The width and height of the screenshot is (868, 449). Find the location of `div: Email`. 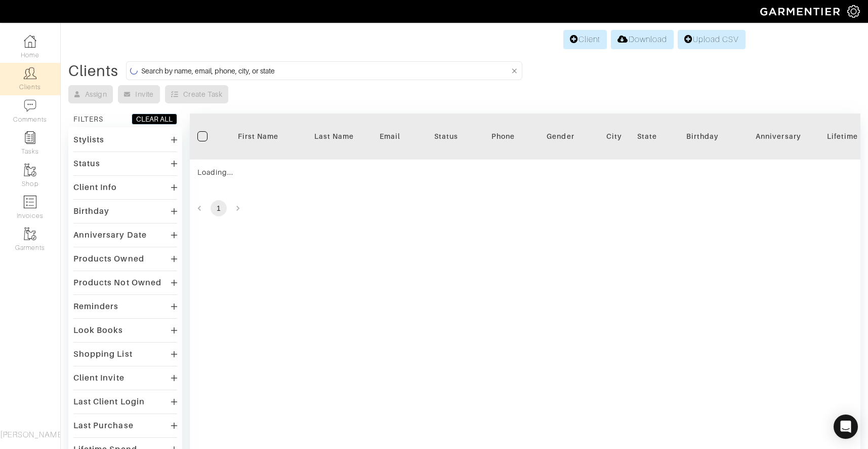

div: Email is located at coordinates (390, 136).